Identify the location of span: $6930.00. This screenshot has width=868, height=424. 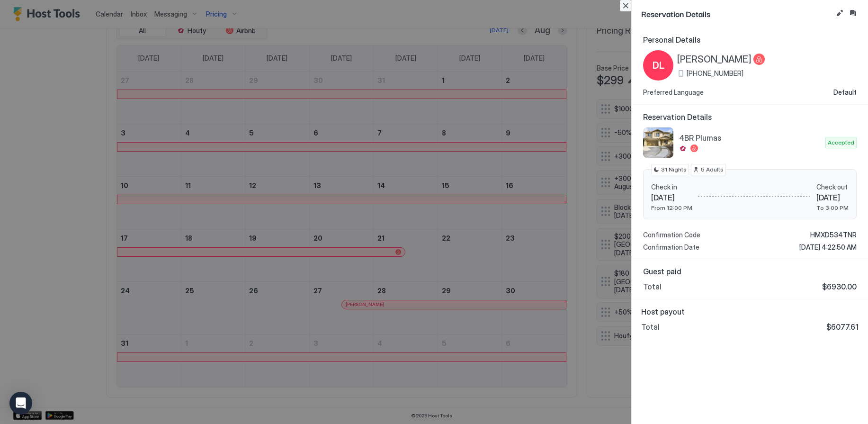
(840, 287).